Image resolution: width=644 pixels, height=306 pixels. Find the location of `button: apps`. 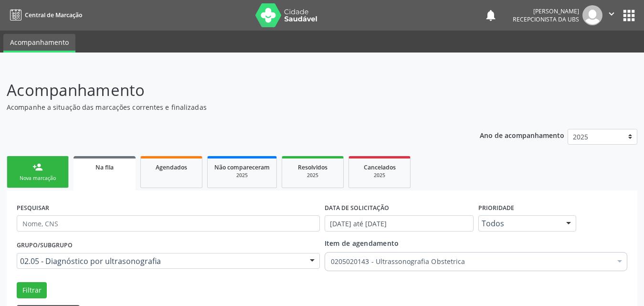

button: apps is located at coordinates (629, 15).